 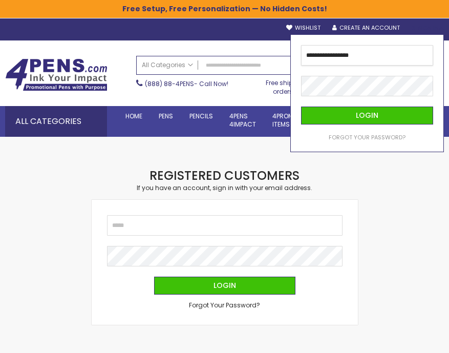 What do you see at coordinates (166, 116) in the screenshot?
I see `span: Pens` at bounding box center [166, 116].